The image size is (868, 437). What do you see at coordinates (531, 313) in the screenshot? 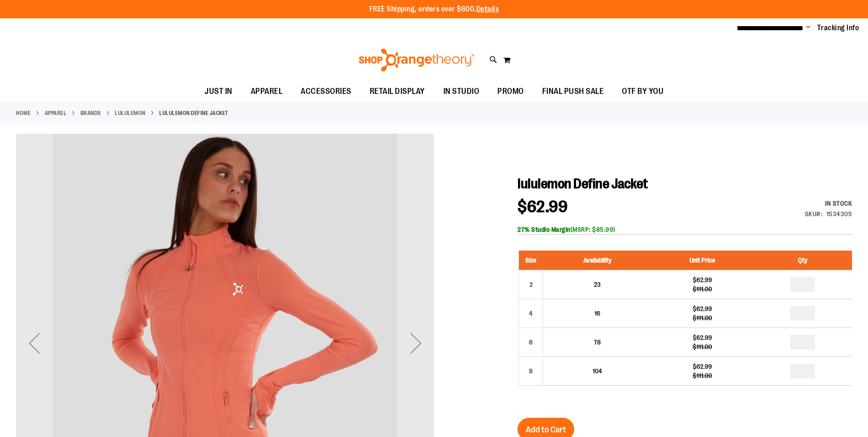
I see `div: 4` at bounding box center [531, 313].